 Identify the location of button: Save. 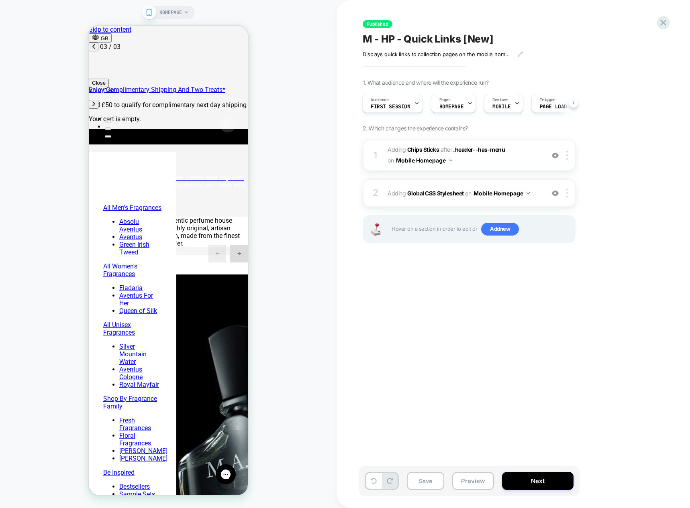
(425, 481).